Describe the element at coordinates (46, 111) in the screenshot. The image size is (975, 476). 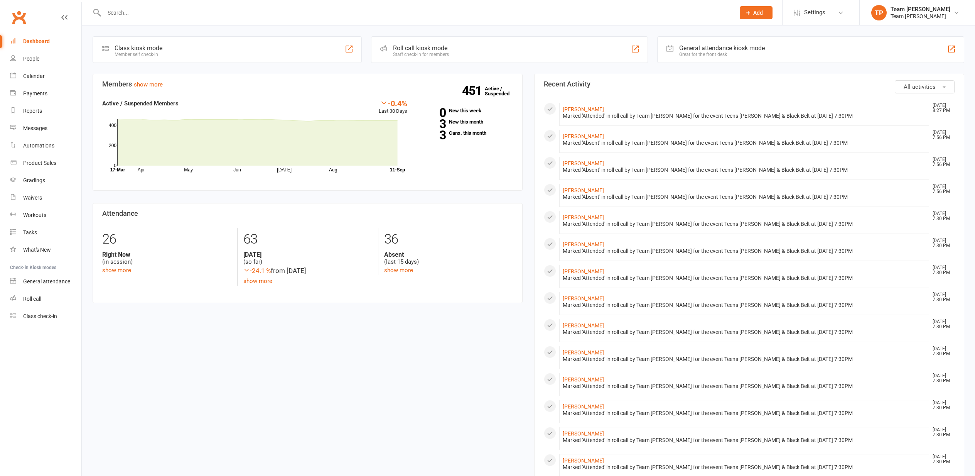
I see `a: Reports` at that location.